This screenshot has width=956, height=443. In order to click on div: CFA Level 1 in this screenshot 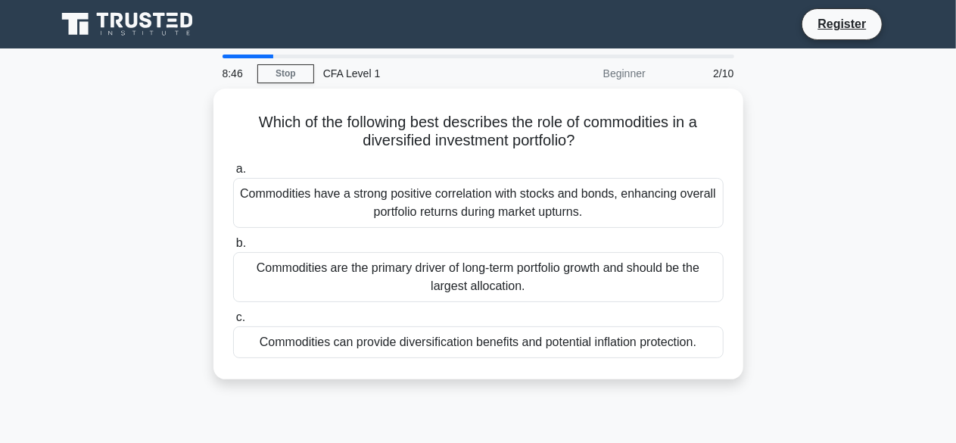, I will do `click(418, 73)`.